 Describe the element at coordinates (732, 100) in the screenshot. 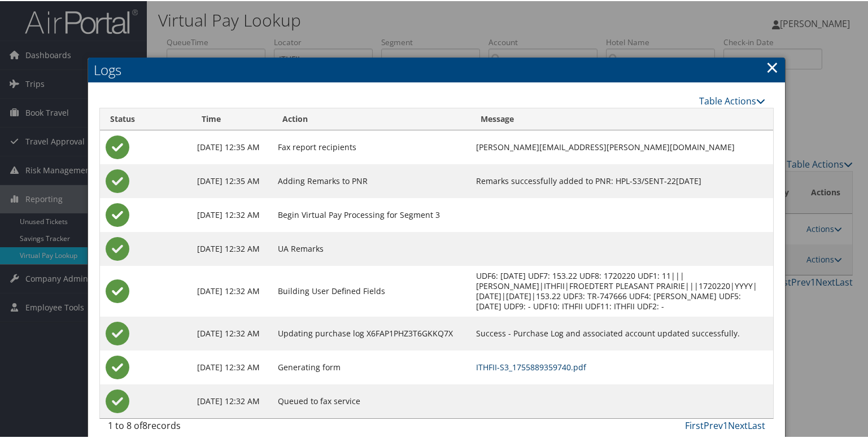

I see `a: Table Actions` at that location.